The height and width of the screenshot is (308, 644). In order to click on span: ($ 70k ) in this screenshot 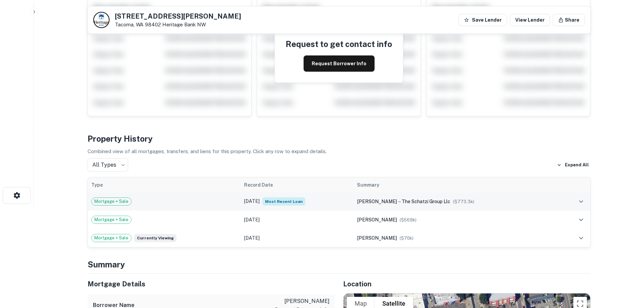, I will do `click(407, 238)`.